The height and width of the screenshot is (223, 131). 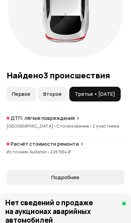 What do you see at coordinates (75, 126) in the screenshot?
I see `span: Столкновение` at bounding box center [75, 126].